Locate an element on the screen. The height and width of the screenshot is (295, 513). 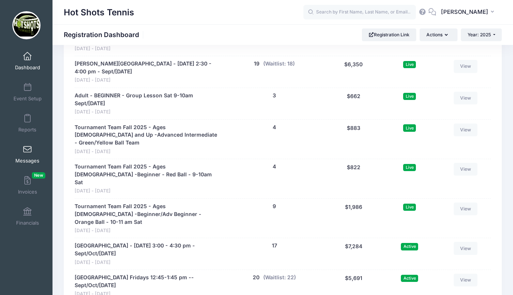
div: $1,986 is located at coordinates (353, 219).